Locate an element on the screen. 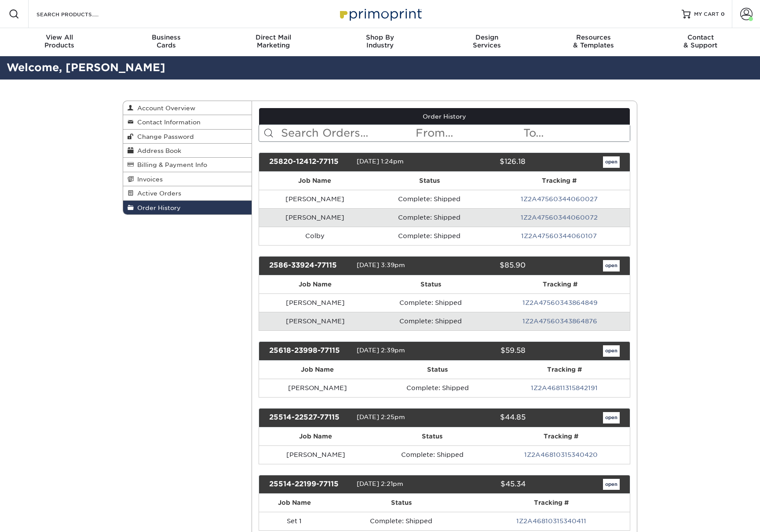 Image resolution: width=760 pixels, height=532 pixels. div: $85.90 is located at coordinates (485, 266).